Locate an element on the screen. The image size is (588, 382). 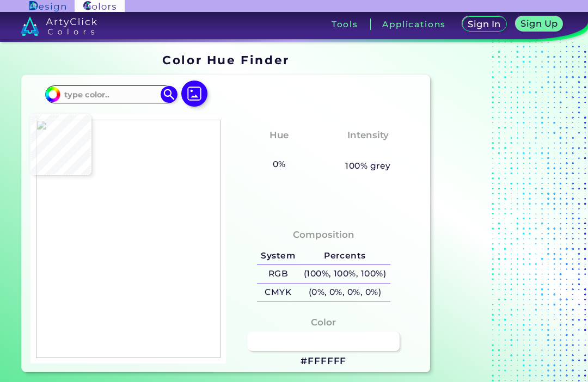
h4: Composition is located at coordinates (323, 234).